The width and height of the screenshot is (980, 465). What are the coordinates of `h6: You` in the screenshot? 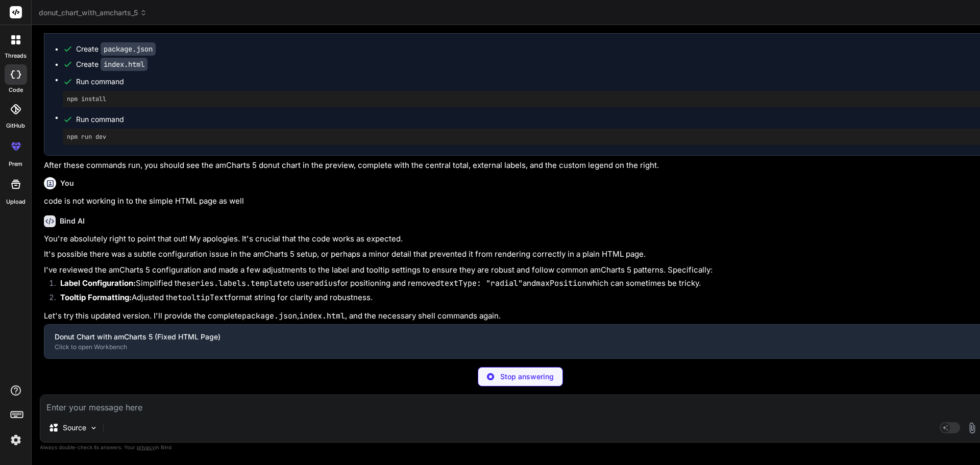 It's located at (67, 183).